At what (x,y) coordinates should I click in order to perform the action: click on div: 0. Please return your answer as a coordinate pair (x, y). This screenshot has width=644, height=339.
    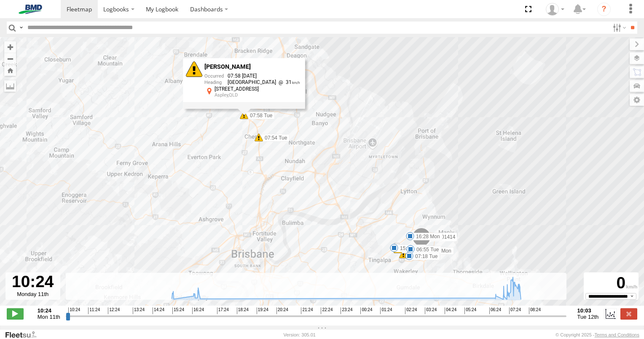
    Looking at the image, I should click on (611, 283).